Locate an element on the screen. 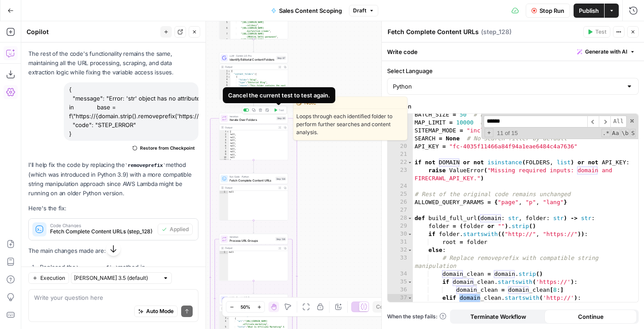 This screenshot has width=644, height=329. div: 22 is located at coordinates (400, 162).